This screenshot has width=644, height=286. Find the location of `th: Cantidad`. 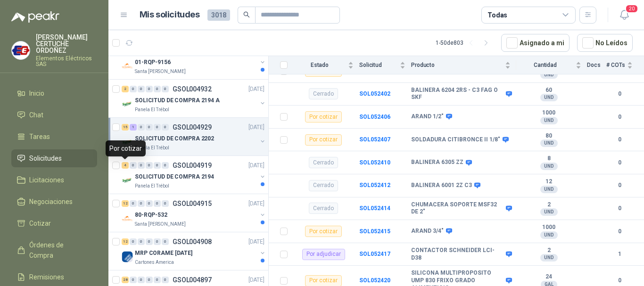

th: Cantidad is located at coordinates (552, 65).